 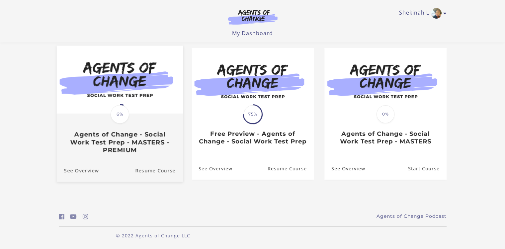 What do you see at coordinates (427, 169) in the screenshot?
I see `a: Agents of Change - Social Work Test Prep - MASTERS: Resume Course` at bounding box center [427, 169].